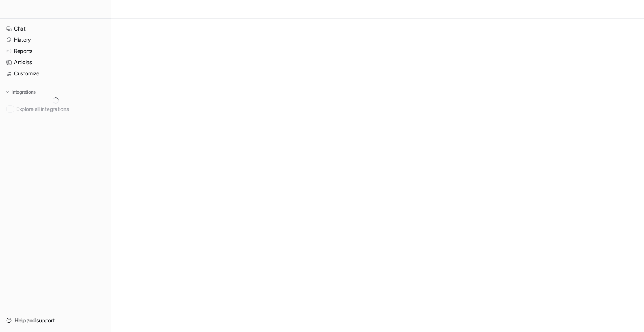 This screenshot has height=332, width=644. What do you see at coordinates (56, 29) in the screenshot?
I see `a: Chat` at bounding box center [56, 29].